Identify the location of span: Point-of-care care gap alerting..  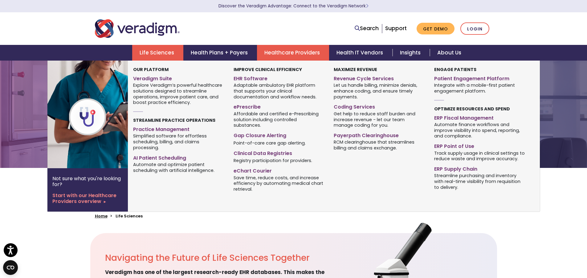
(270, 143).